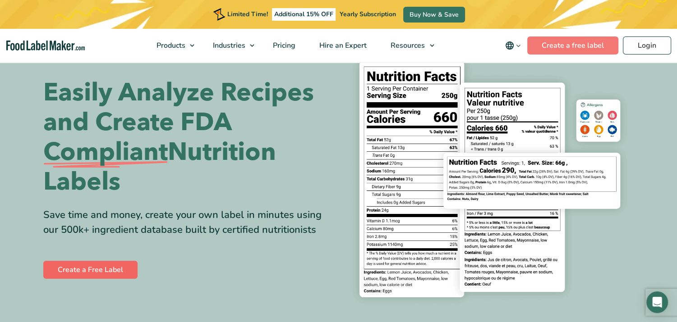  What do you see at coordinates (170, 46) in the screenshot?
I see `span: Products` at bounding box center [170, 46].